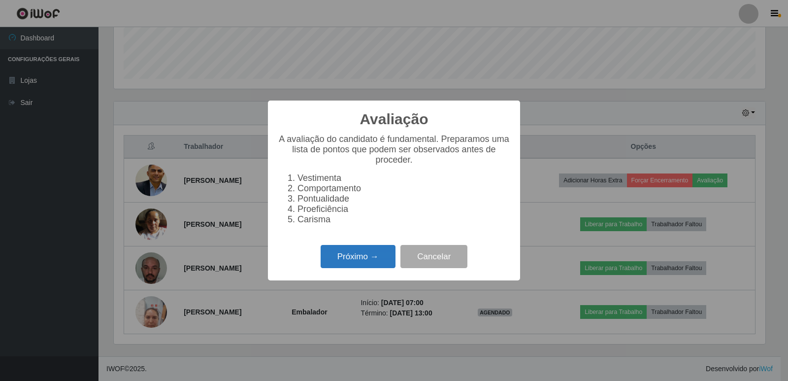  I want to click on li: Comportamento, so click(404, 188).